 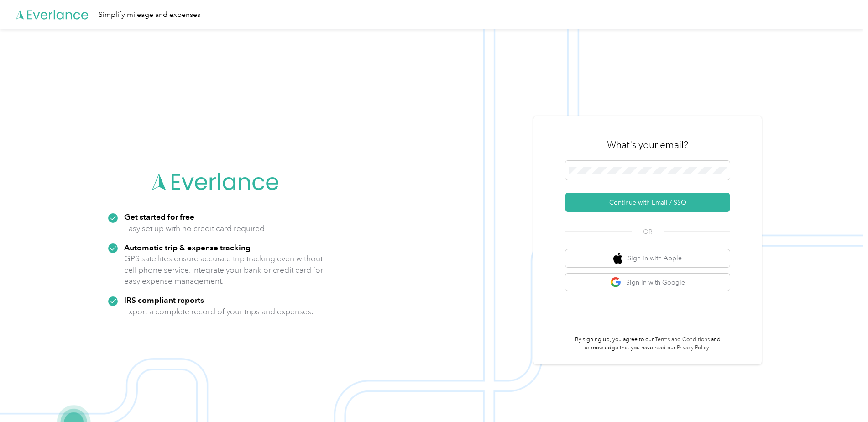 What do you see at coordinates (693, 348) in the screenshot?
I see `a: Privacy Policy` at bounding box center [693, 348].